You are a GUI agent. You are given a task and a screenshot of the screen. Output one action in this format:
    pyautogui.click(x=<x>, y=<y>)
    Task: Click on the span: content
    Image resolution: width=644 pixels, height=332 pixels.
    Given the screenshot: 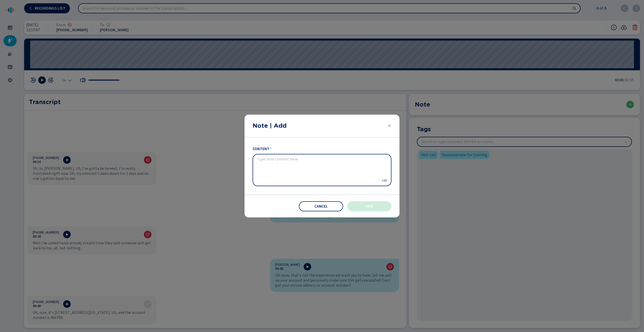 What is the action you would take?
    pyautogui.click(x=261, y=149)
    